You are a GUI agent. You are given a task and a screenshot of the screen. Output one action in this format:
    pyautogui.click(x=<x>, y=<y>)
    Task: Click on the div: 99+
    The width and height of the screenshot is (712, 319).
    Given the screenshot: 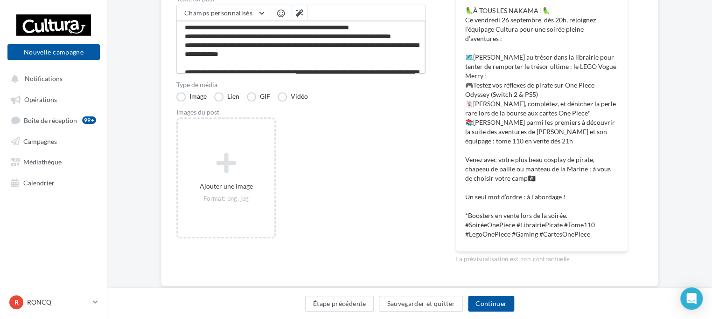 What is the action you would take?
    pyautogui.click(x=89, y=120)
    